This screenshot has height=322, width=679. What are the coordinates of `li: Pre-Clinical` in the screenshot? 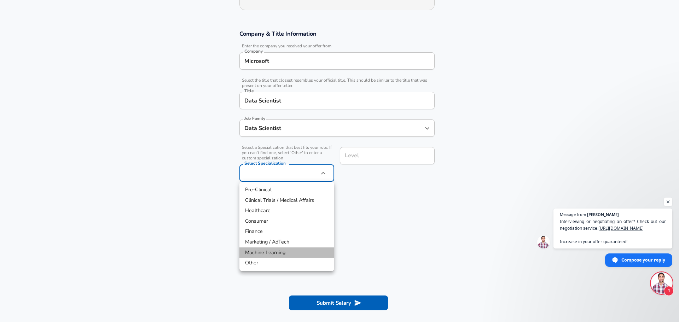 It's located at (287, 190).